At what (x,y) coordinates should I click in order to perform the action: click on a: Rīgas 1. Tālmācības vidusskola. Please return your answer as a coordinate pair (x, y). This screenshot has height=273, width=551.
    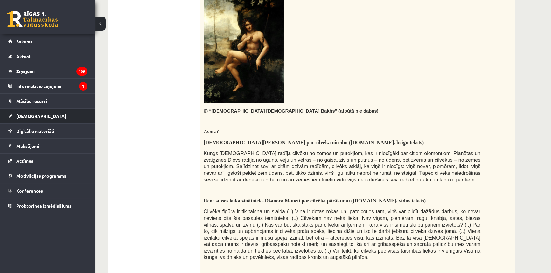
    Looking at the image, I should click on (32, 19).